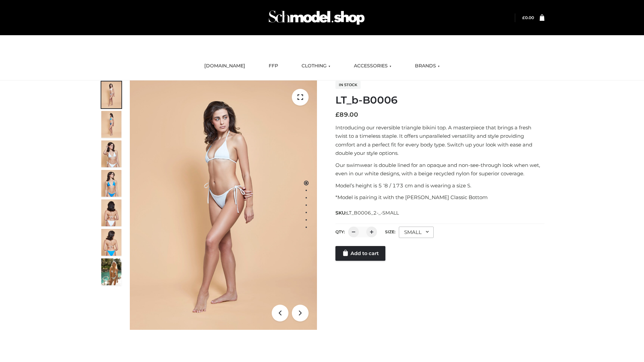  What do you see at coordinates (316, 17) in the screenshot?
I see `img: Schmodel Admin 964` at bounding box center [316, 17].